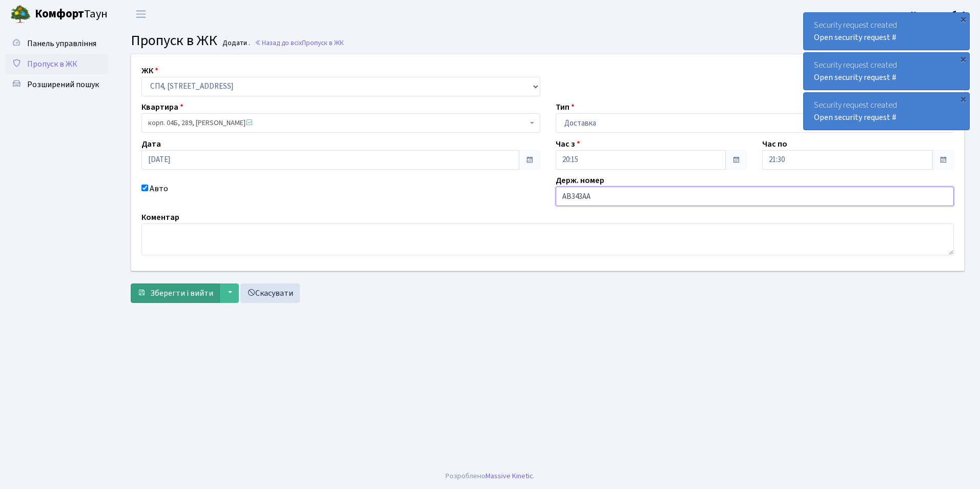 This screenshot has height=489, width=980. I want to click on span: Зберегти і вийти, so click(182, 293).